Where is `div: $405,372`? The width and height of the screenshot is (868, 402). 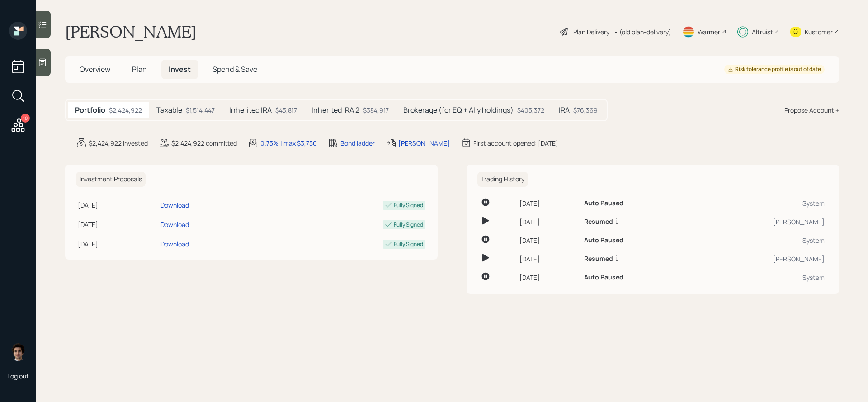 div: $405,372 is located at coordinates (530, 110).